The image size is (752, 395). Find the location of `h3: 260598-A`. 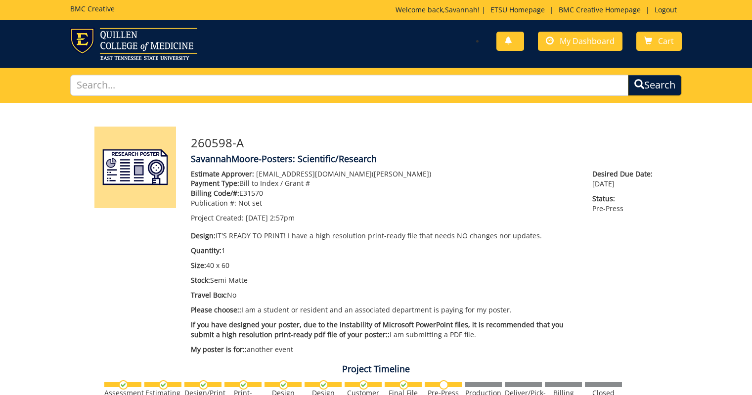

h3: 260598-A is located at coordinates (424, 143).